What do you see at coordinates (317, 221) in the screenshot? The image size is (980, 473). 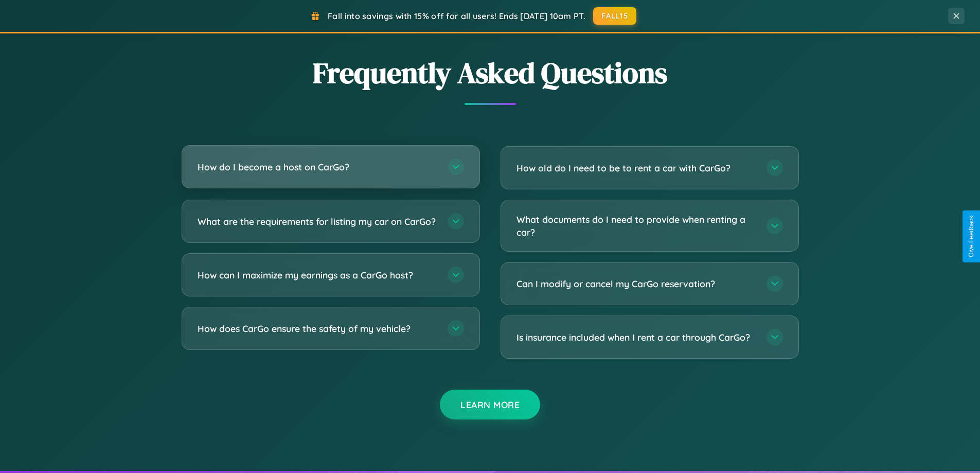 I see `h3: What are the requirements for listing my car on CarGo?` at bounding box center [317, 221].